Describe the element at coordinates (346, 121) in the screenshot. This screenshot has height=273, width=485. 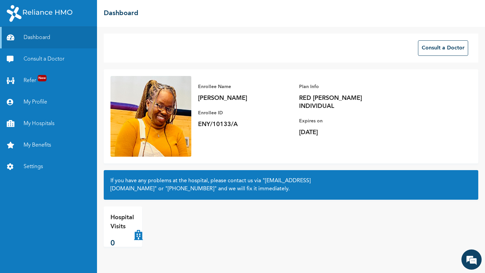
I see `p: Expires on` at that location.